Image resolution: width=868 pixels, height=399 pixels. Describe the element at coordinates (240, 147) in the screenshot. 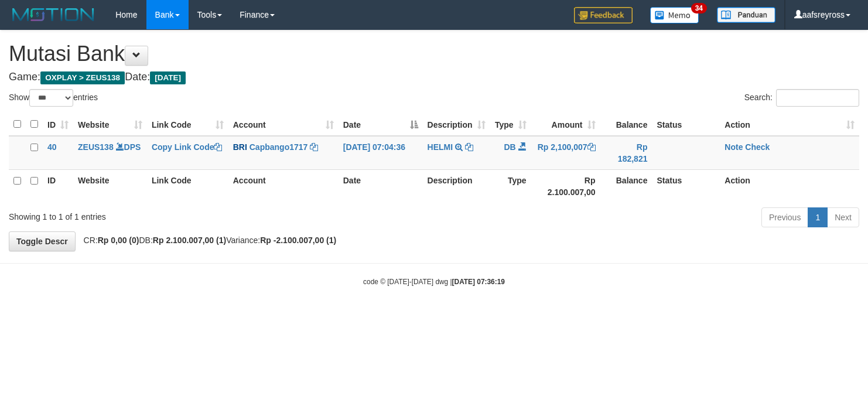

I see `span: BRI` at that location.